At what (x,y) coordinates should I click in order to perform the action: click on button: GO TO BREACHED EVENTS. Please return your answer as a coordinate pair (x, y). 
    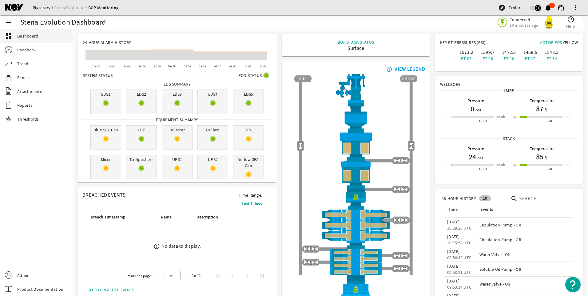
    Looking at the image, I should click on (111, 290).